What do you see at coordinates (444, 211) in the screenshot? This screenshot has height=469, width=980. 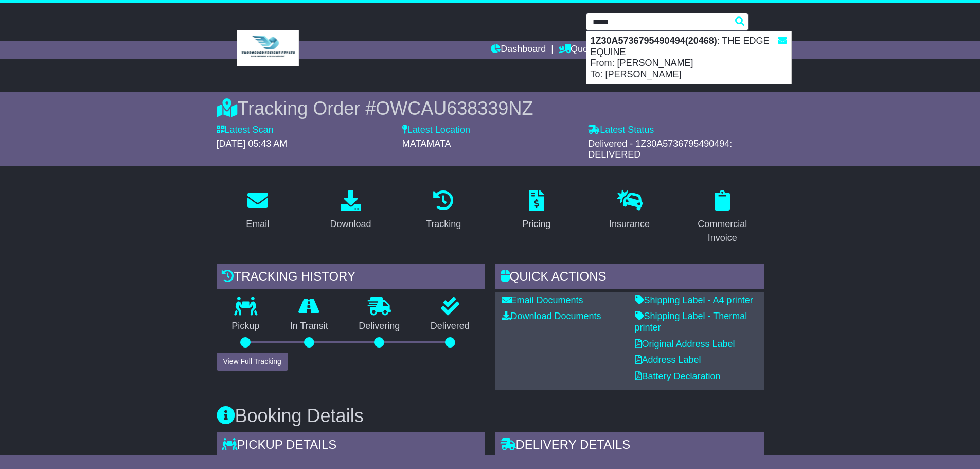 I see `a: Tracking` at bounding box center [444, 211].